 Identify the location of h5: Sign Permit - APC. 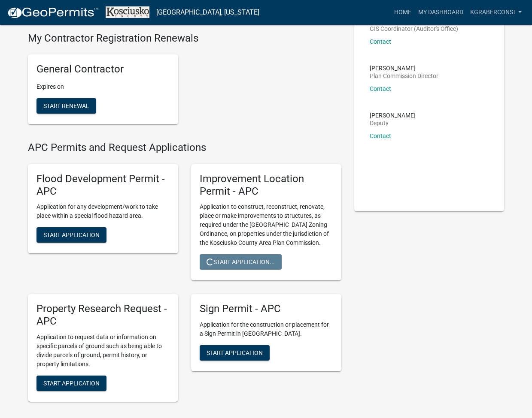
(266, 309).